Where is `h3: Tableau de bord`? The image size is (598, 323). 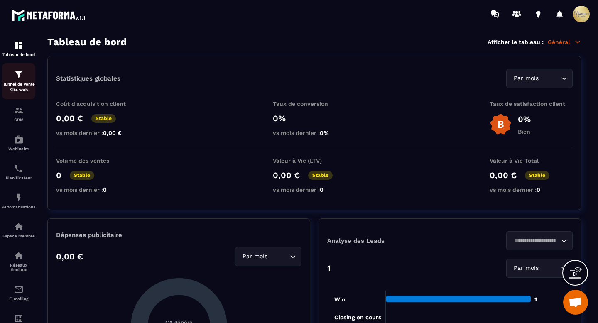
h3: Tableau de bord is located at coordinates (87, 42).